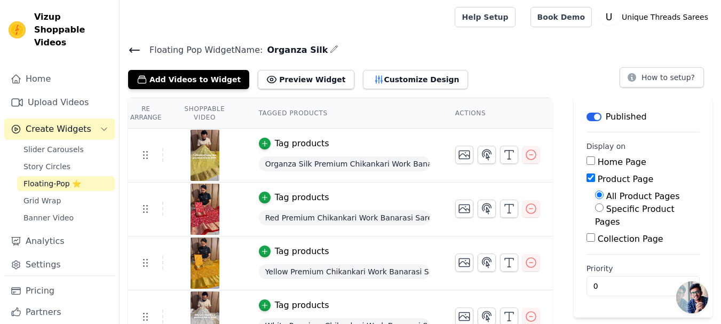 The image size is (721, 324). What do you see at coordinates (66, 184) in the screenshot?
I see `a: Floating-Pop ⭐` at bounding box center [66, 184].